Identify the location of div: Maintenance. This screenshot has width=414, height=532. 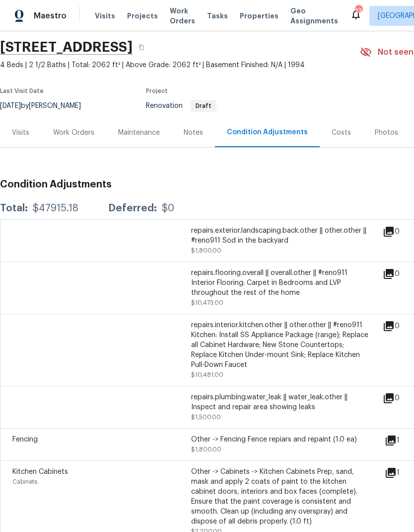
(139, 133).